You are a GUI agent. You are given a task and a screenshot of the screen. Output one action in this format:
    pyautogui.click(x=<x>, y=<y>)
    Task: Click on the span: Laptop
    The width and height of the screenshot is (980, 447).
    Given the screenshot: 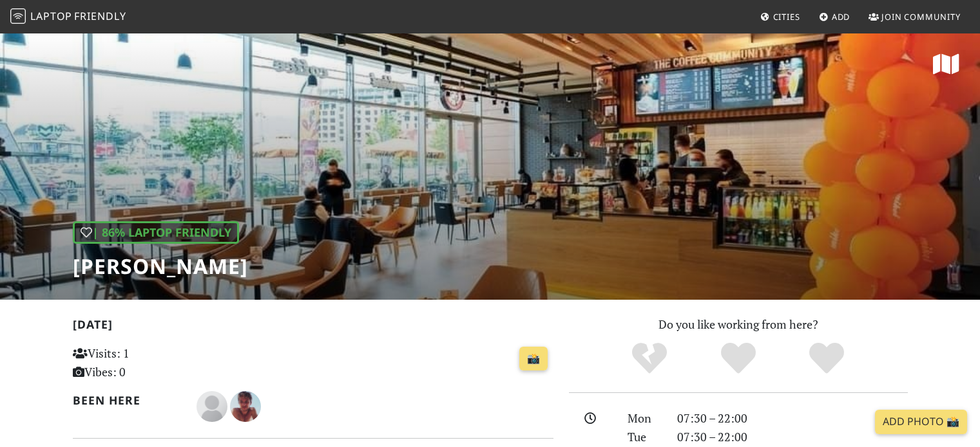 What is the action you would take?
    pyautogui.click(x=51, y=16)
    